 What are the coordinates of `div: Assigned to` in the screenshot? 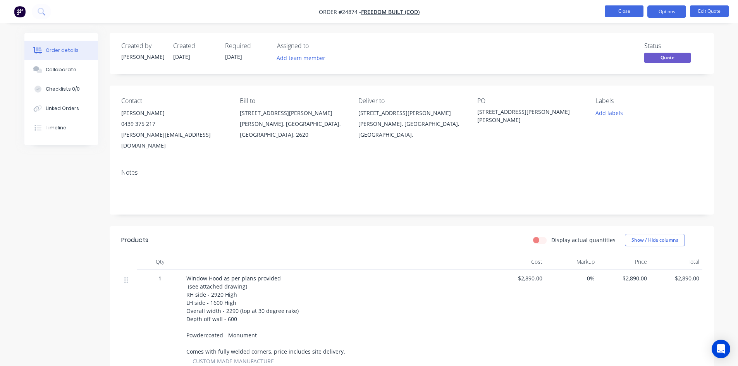 It's located at (316, 46).